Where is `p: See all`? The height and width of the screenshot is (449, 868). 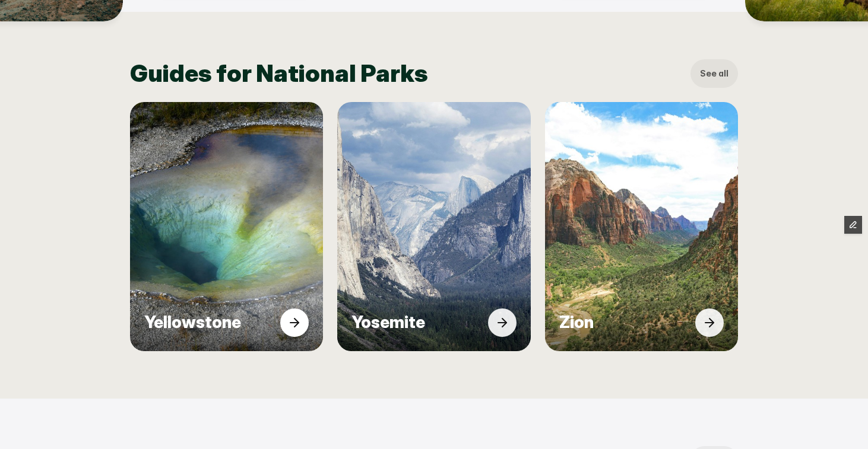
p: See all is located at coordinates (714, 74).